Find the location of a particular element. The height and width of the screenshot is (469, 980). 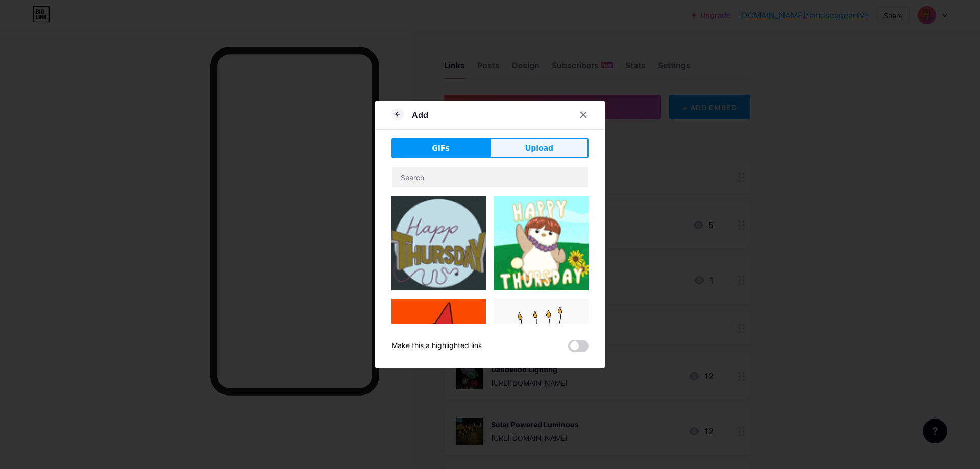

button: GIFs is located at coordinates (440, 148).